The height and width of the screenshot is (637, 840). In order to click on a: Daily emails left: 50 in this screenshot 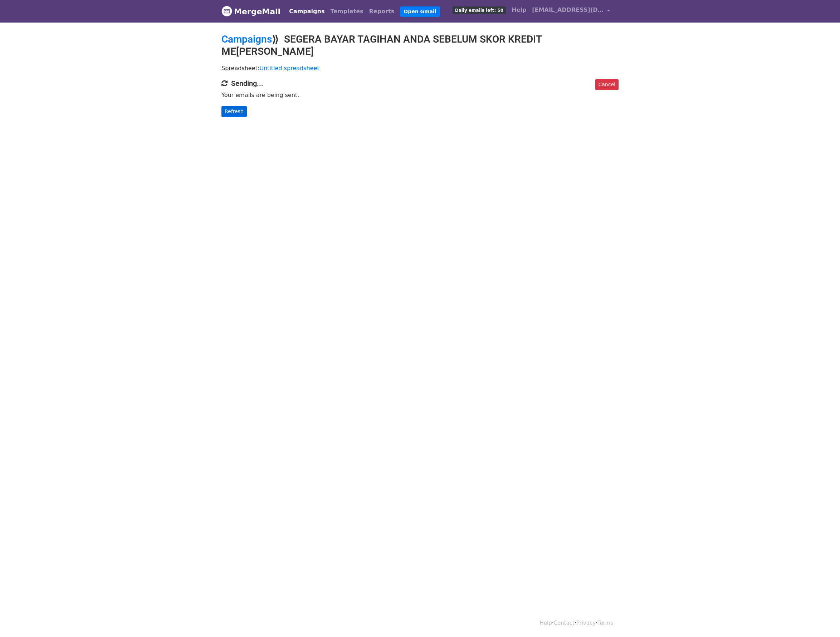, I will do `click(479, 10)`.